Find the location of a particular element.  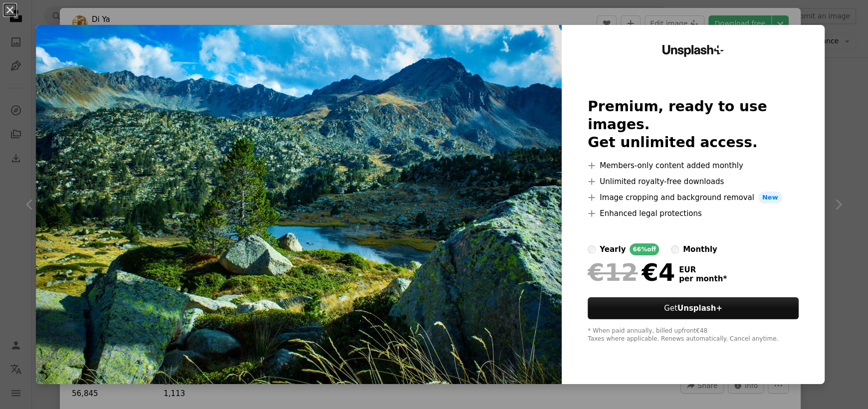

li: Enhanced legal protections is located at coordinates (693, 214).